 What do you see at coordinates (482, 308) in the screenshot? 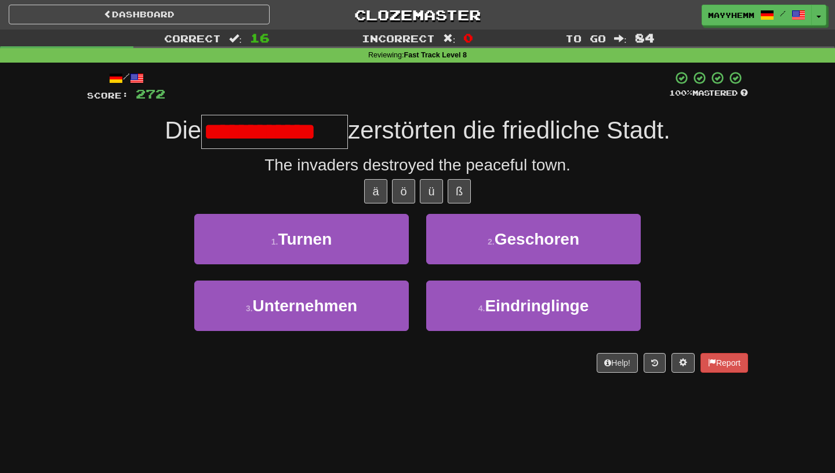
I see `small: 4 .` at bounding box center [482, 308].